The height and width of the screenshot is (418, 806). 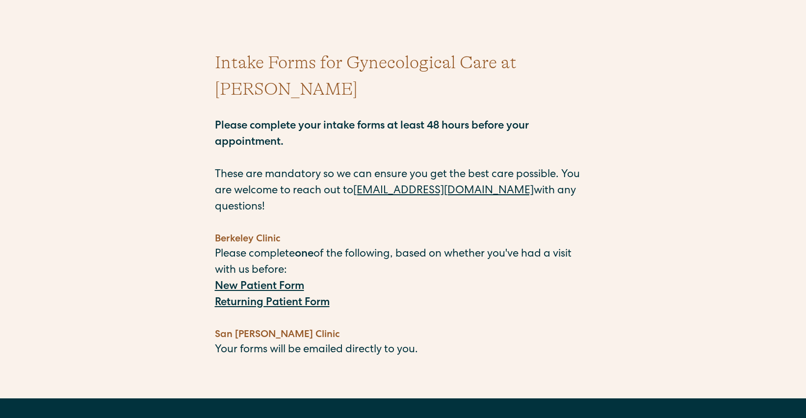 What do you see at coordinates (259, 287) in the screenshot?
I see `strong: New Patient Form` at bounding box center [259, 287].